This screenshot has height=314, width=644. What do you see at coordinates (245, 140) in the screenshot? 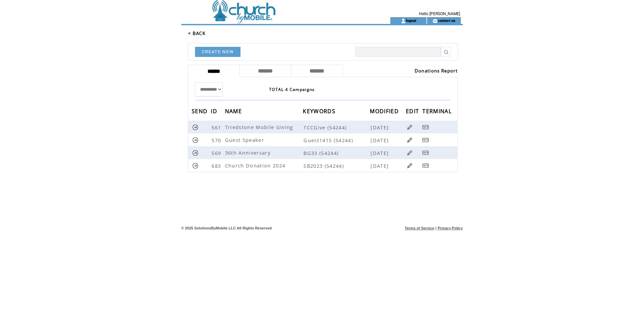
I see `span: Guest Speaker` at bounding box center [245, 140].